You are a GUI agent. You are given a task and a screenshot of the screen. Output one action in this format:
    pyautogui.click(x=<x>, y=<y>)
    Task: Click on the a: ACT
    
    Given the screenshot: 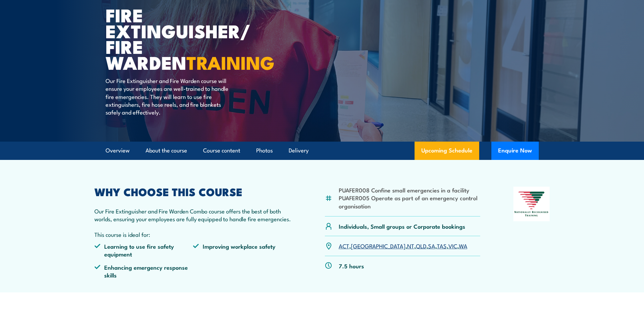 What is the action you would take?
    pyautogui.click(x=344, y=245)
    